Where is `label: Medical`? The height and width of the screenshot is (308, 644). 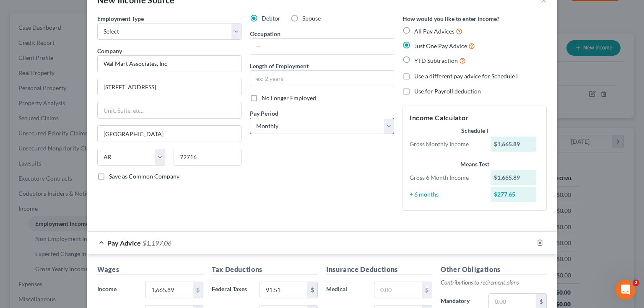 label: Medical is located at coordinates (346, 290).